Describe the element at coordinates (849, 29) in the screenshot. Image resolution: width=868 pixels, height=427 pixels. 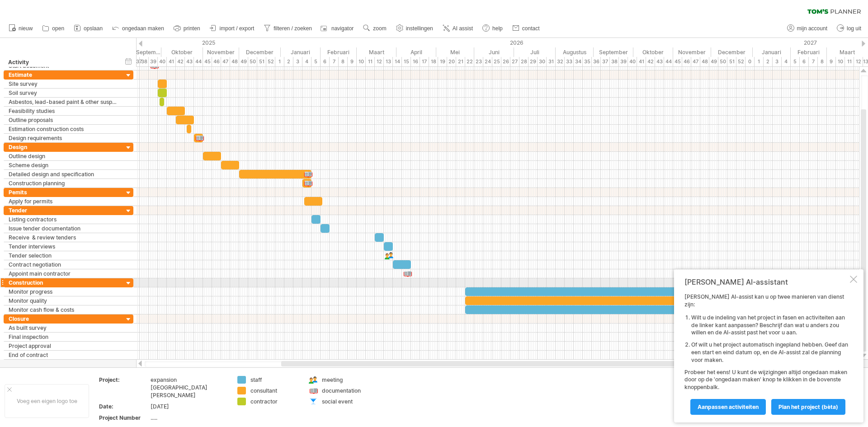
I see `a: log uit` at that location.